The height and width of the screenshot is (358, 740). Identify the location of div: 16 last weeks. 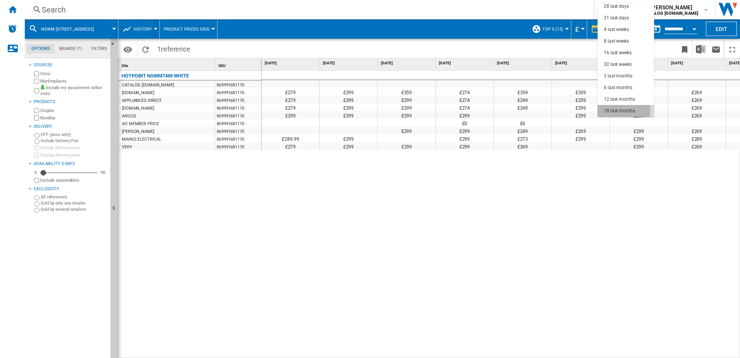
(618, 53).